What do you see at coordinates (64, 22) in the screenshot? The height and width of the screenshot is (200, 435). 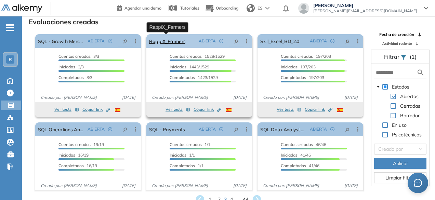 I see `h3: Evaluaciones creadas` at bounding box center [64, 22].